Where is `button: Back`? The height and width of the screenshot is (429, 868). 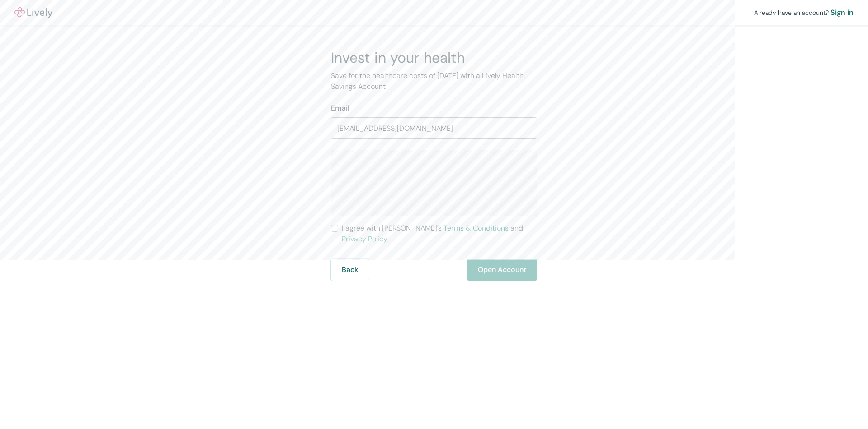 button: Back is located at coordinates (350, 270).